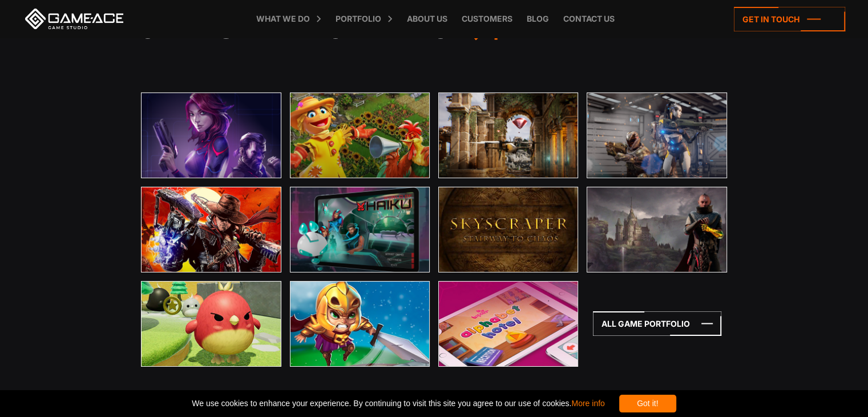 The height and width of the screenshot is (417, 868). I want to click on span: We use cookies to enhance your experience. By continuing to visit this site you agree to our use ..., so click(398, 403).